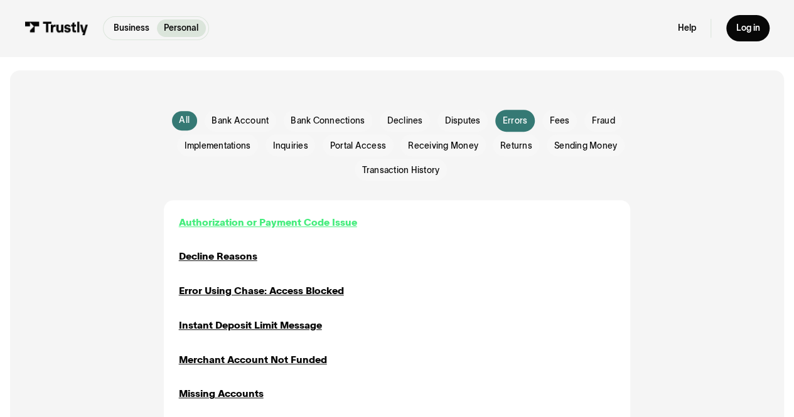 The height and width of the screenshot is (417, 794). Describe the element at coordinates (184, 120) in the screenshot. I see `div: All` at that location.